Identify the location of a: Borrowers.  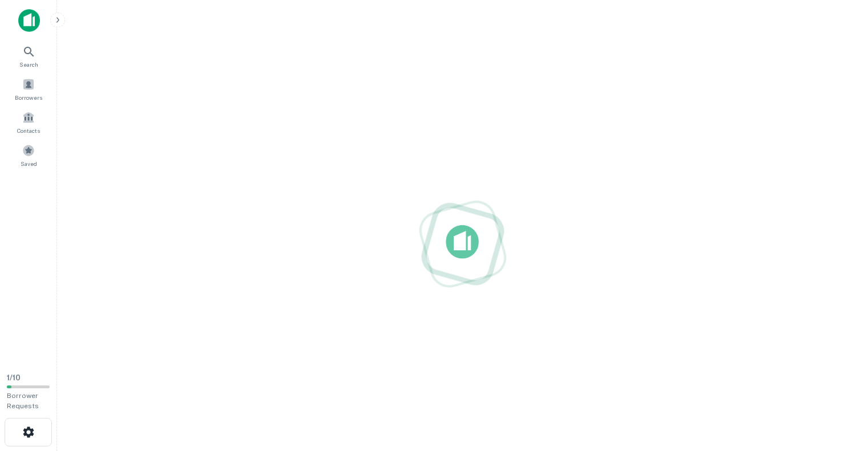
(29, 89).